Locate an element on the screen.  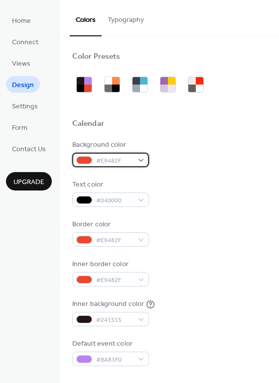
a: Settings is located at coordinates (25, 105).